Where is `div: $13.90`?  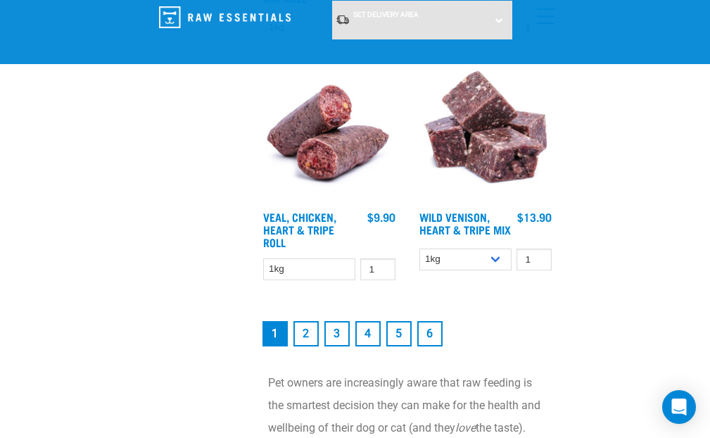
div: $13.90 is located at coordinates (534, 217).